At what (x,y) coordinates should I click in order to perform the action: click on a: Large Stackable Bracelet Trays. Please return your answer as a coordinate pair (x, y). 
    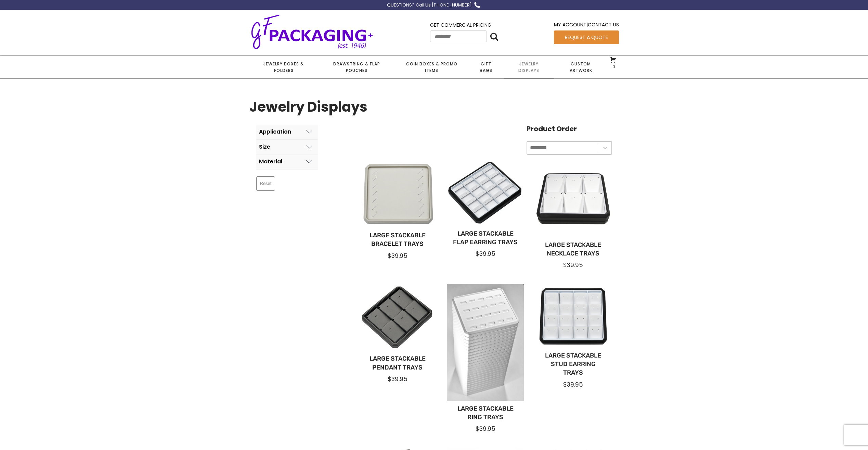
    Looking at the image, I should click on (397, 240).